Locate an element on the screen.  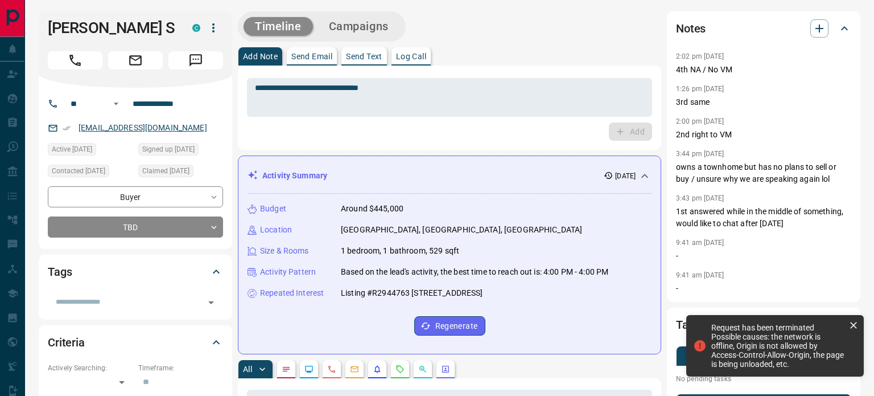
div: Criteria is located at coordinates (135, 342).